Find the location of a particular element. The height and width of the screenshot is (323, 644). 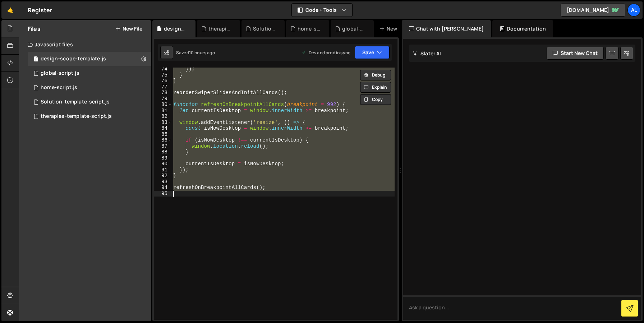

div: 93 is located at coordinates (163, 182).